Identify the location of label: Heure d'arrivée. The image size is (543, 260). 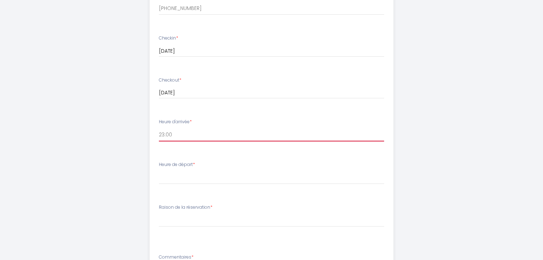
(175, 122).